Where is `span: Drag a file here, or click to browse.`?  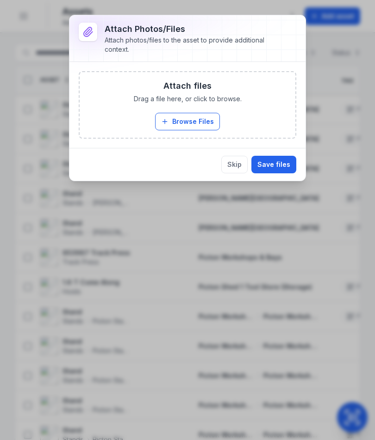 span: Drag a file here, or click to browse. is located at coordinates (187, 99).